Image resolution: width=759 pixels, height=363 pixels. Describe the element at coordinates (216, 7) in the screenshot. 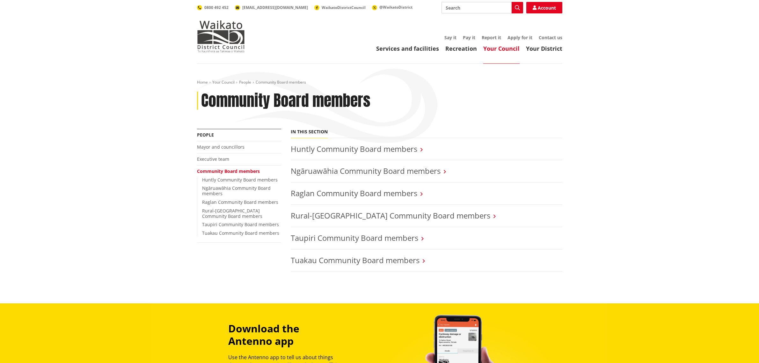

I see `span: 0800 492 452` at that location.